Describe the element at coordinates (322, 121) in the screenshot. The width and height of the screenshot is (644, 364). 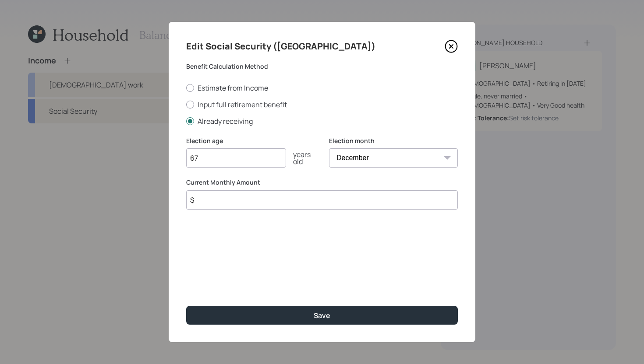
I see `label: Already receiving` at that location.